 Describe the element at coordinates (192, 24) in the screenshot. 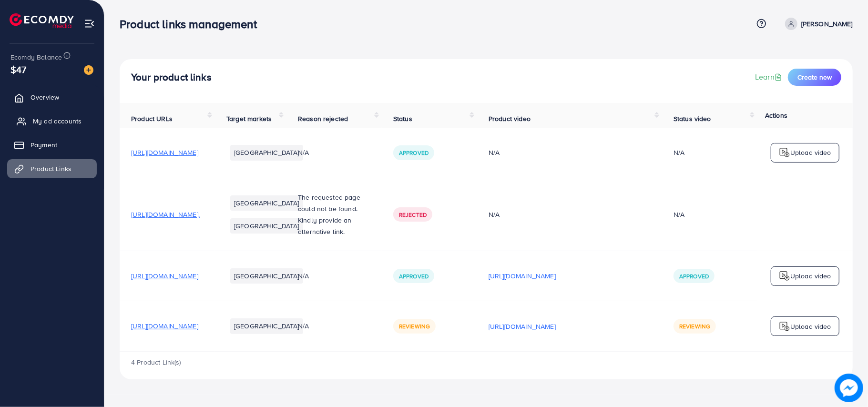

I see `h3: Product links management` at that location.